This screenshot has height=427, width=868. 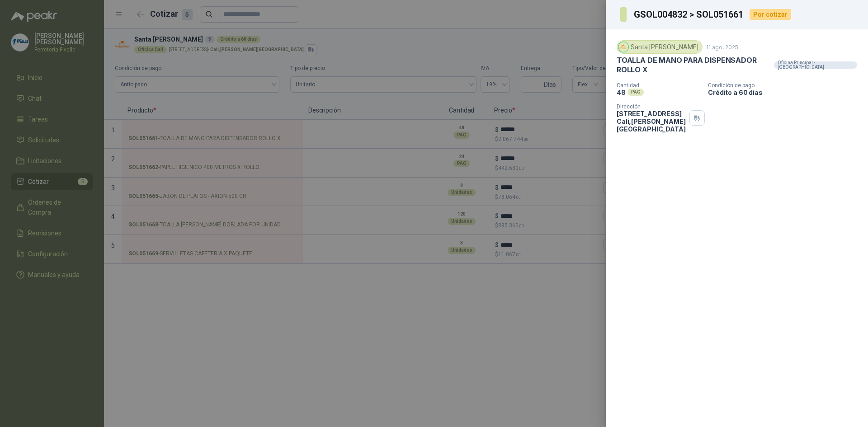 What do you see at coordinates (786, 92) in the screenshot?
I see `p: Crédito a 60 días` at bounding box center [786, 92].